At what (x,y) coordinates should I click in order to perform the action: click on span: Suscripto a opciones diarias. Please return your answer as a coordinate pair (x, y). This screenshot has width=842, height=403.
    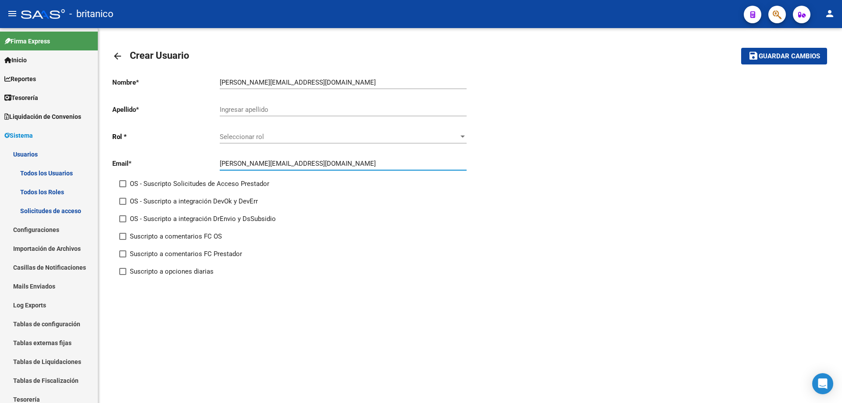
    Looking at the image, I should click on (172, 272).